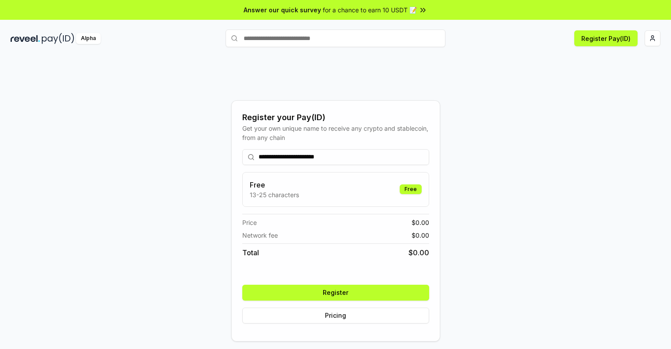 This screenshot has width=671, height=349. What do you see at coordinates (58, 38) in the screenshot?
I see `img: pay_id` at bounding box center [58, 38].